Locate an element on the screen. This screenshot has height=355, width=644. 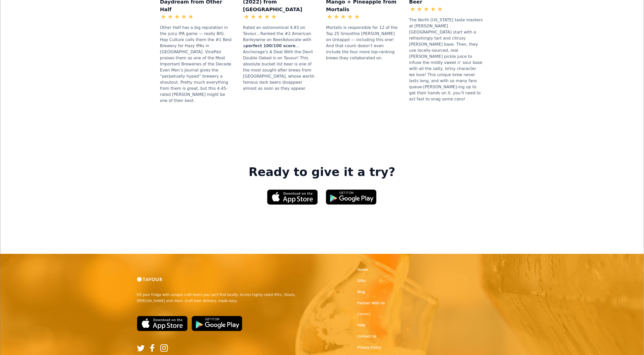
a: Blog is located at coordinates (361, 292).